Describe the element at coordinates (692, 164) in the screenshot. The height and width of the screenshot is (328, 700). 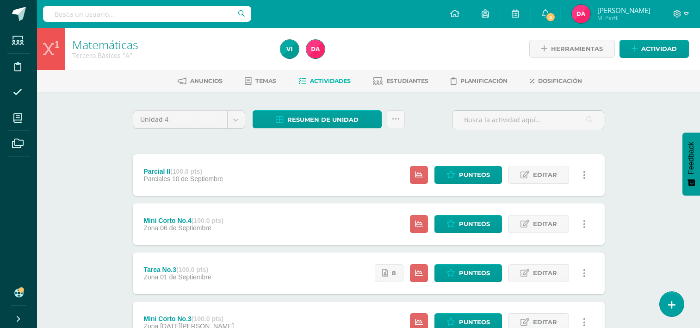
I see `button: Feedback - Mostrar encuesta` at that location.